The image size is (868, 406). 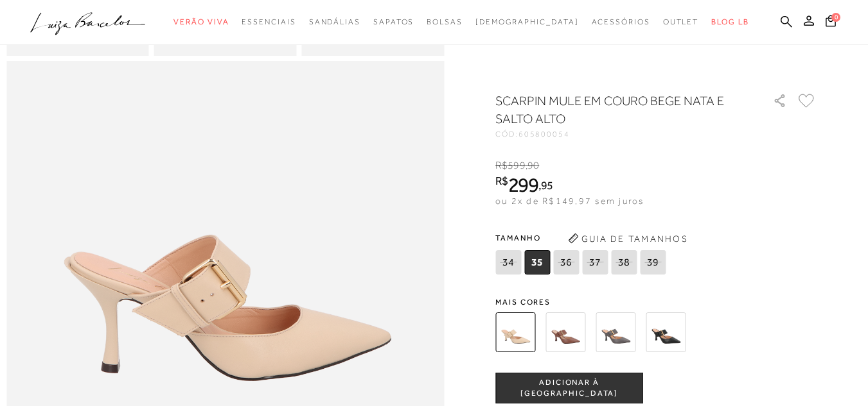 I want to click on img: SCARPIN MULE EM COURO BEGE NATA E SALTO ALTO, so click(x=515, y=333).